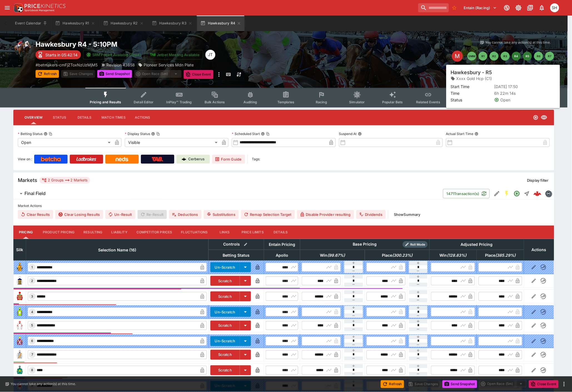 This screenshot has height=392, width=572. I want to click on svg: Open, so click(517, 194).